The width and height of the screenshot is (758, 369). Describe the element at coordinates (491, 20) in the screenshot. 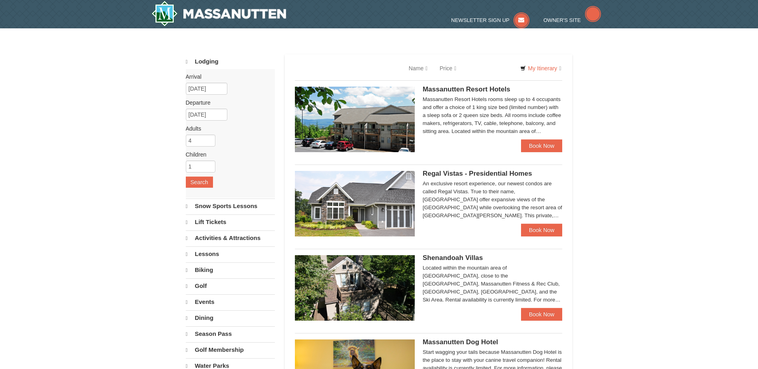

I see `a: Newsletter Sign Up` at that location.